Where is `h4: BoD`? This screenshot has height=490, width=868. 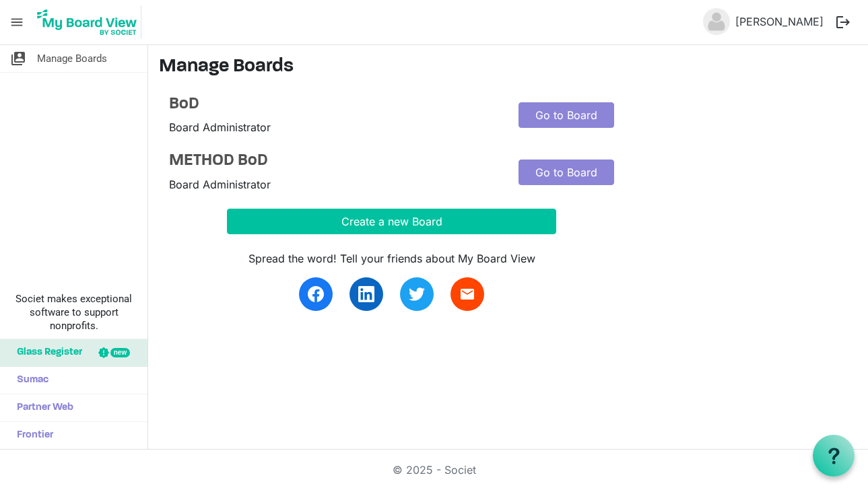 h4: BoD is located at coordinates (333, 105).